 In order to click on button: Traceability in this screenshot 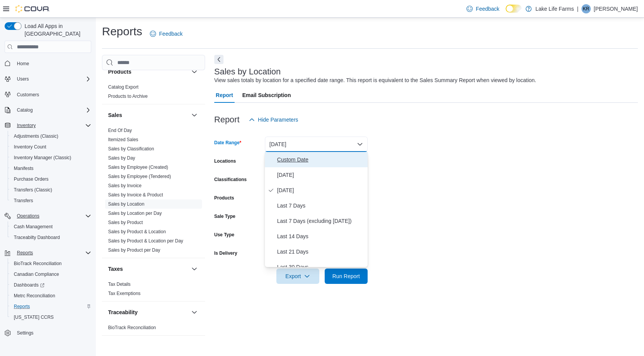, I will do `click(148, 312)`.